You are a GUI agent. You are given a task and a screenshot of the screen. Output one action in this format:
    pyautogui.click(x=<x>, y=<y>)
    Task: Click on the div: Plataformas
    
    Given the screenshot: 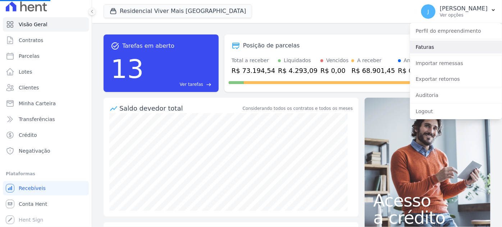 What is the action you would take?
    pyautogui.click(x=46, y=174)
    